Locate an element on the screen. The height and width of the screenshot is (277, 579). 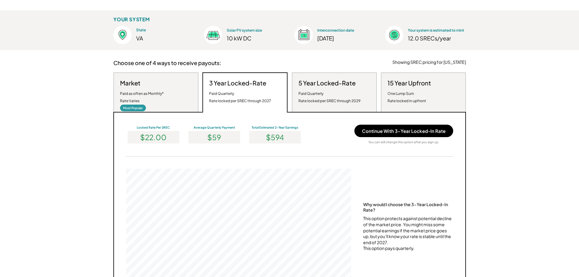
button: Continue With 3-Year Locked-In Rate is located at coordinates (404, 131).